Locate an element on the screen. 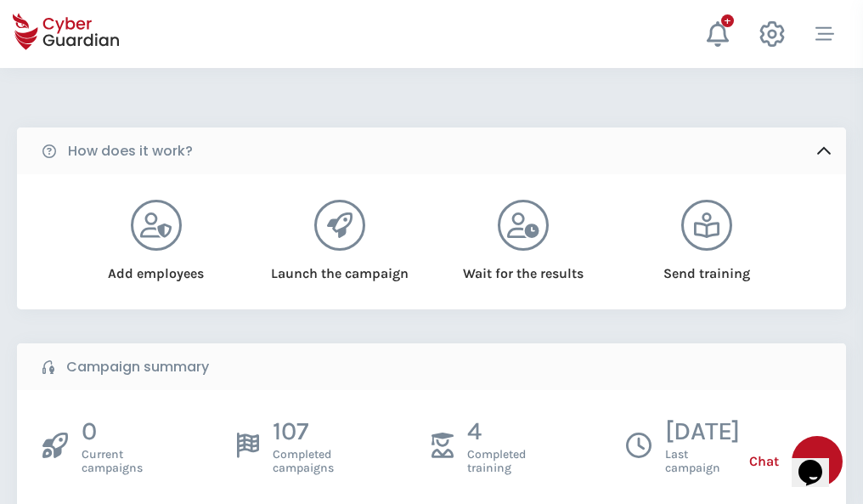 The height and width of the screenshot is (504, 863). div: Launch the campaign is located at coordinates (339, 267).